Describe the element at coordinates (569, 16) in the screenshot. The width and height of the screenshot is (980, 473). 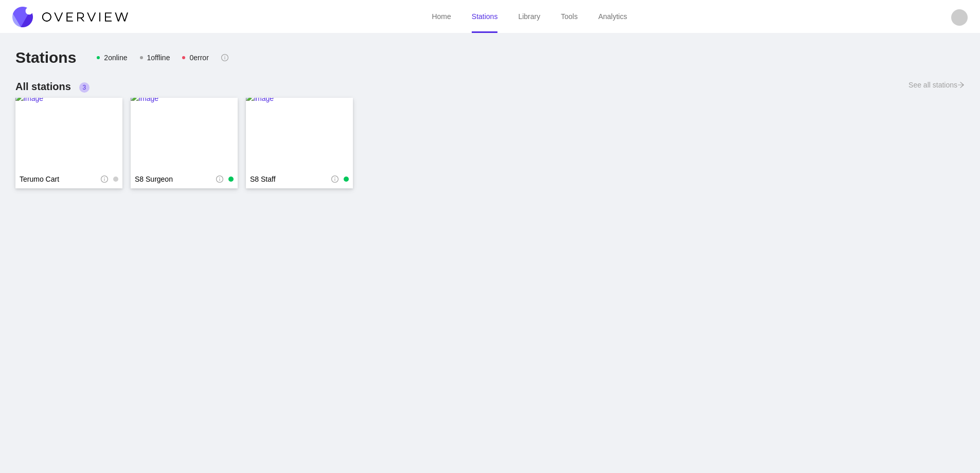
I see `a: Tools` at that location.